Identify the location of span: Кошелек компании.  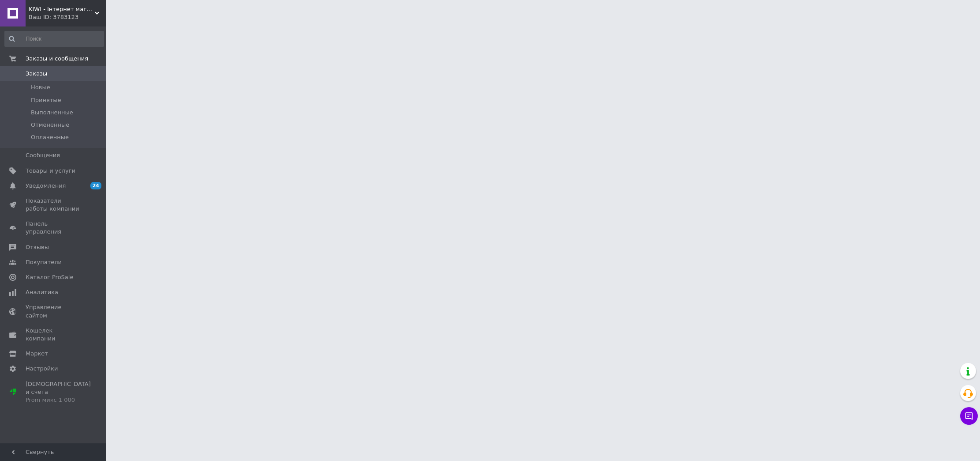
(53, 334).